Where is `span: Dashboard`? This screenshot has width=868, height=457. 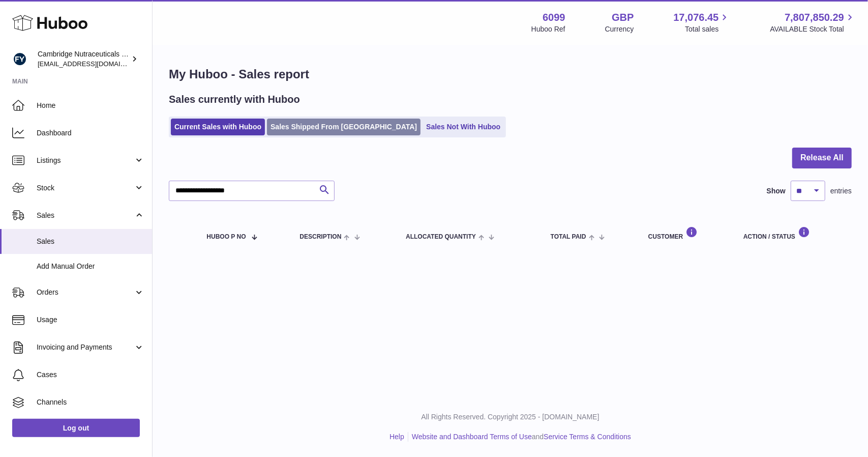 span: Dashboard is located at coordinates (90, 133).